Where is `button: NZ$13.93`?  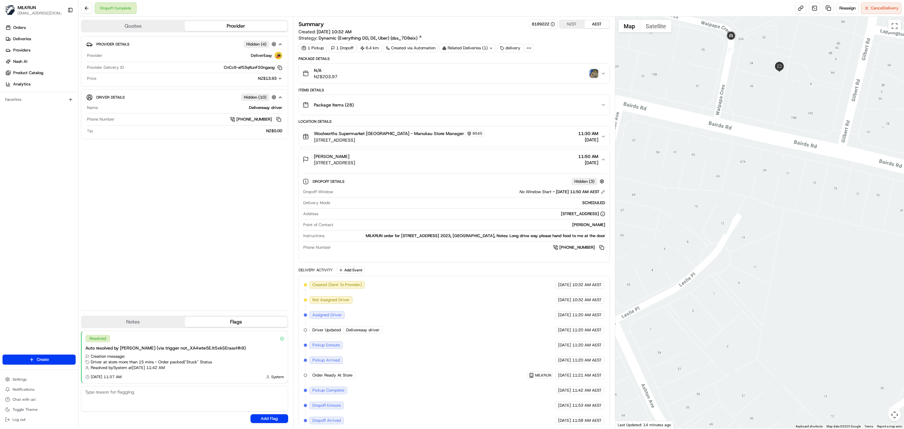 button: NZ$13.93 is located at coordinates (254, 78).